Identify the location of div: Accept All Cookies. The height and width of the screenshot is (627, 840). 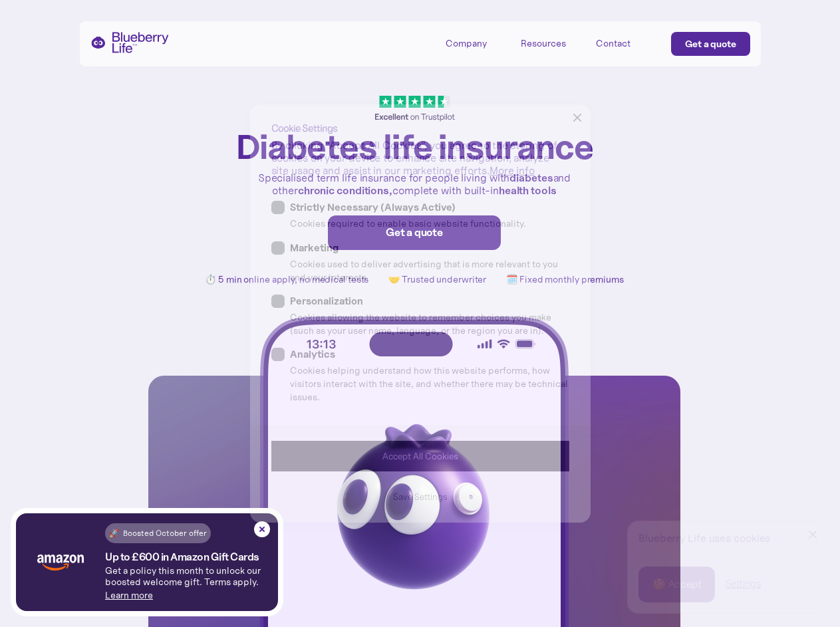
(420, 456).